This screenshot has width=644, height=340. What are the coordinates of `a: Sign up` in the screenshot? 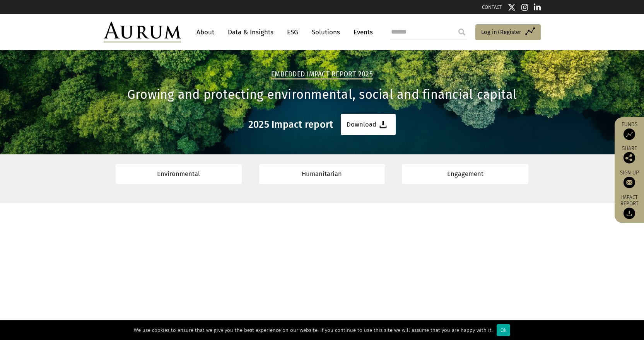 It's located at (629, 178).